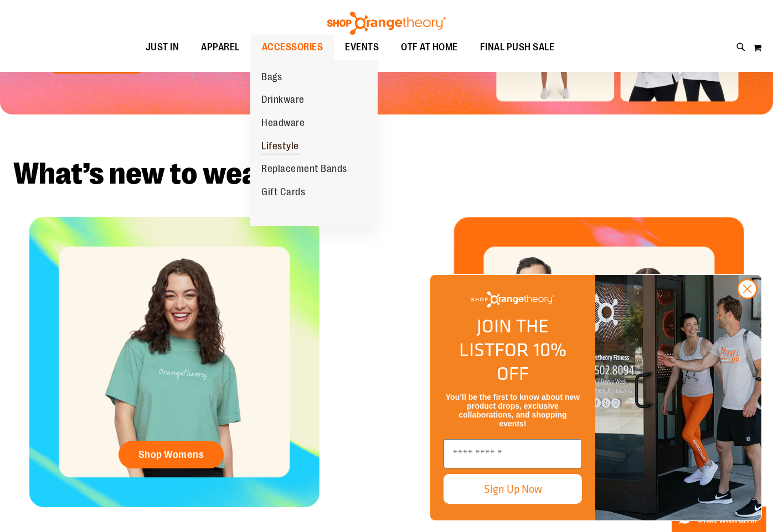  I want to click on span: Drinkware, so click(283, 100).